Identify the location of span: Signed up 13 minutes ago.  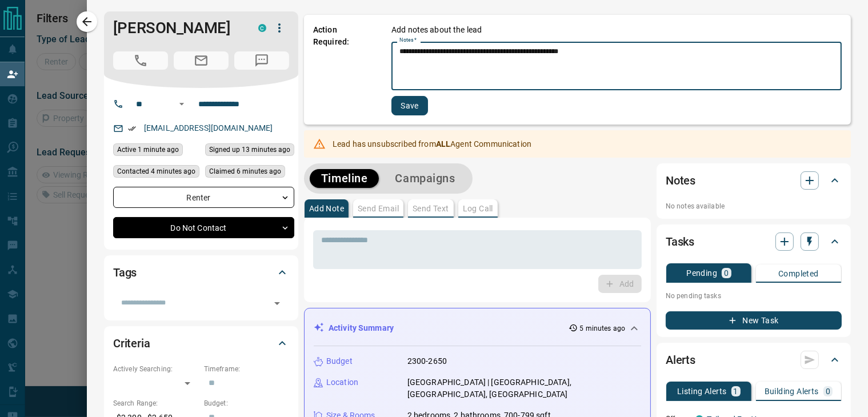
(250, 150).